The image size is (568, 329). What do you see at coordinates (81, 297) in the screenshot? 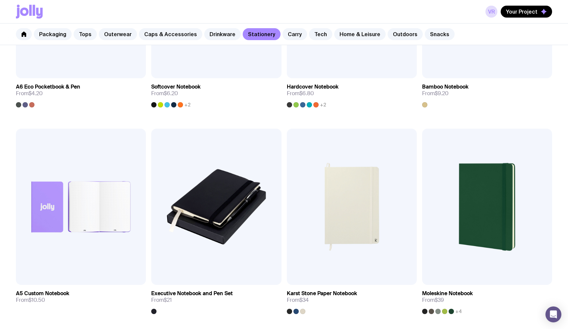
I see `a: A5 Custom NotebookFrom$10.50` at bounding box center [81, 297].